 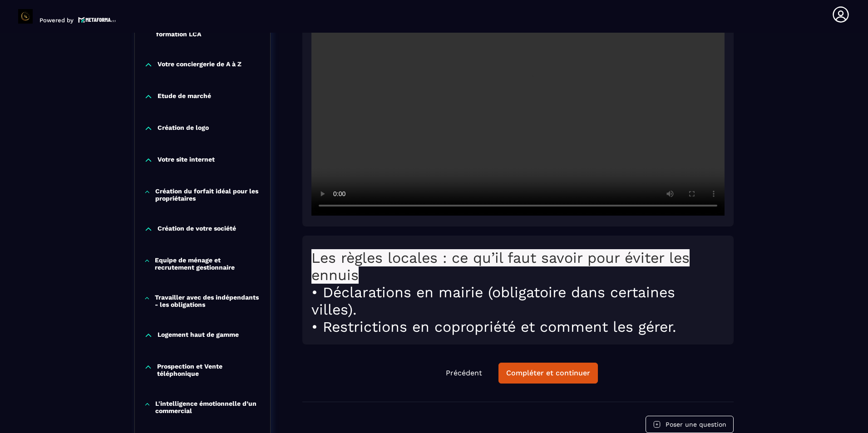 What do you see at coordinates (208, 407) in the screenshot?
I see `p: L'intelligence émotionnelle d’un commercial` at bounding box center [208, 407].